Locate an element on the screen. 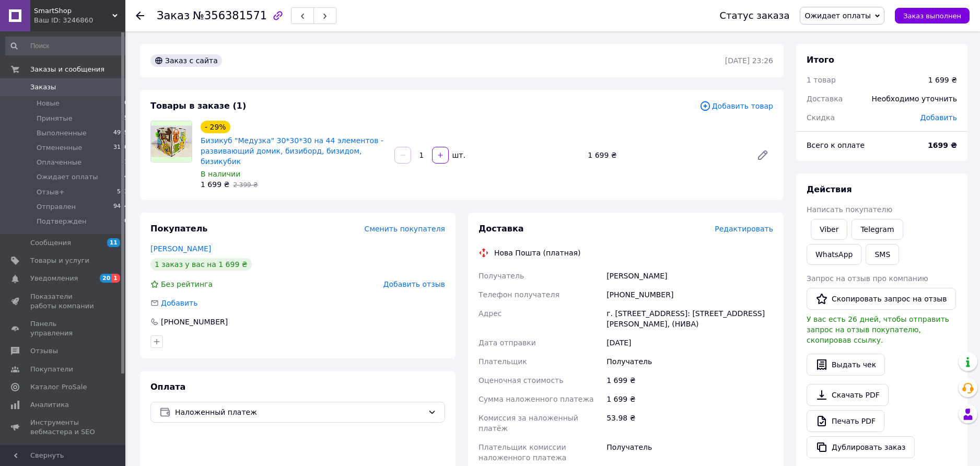  span: Оплата is located at coordinates (168, 387).